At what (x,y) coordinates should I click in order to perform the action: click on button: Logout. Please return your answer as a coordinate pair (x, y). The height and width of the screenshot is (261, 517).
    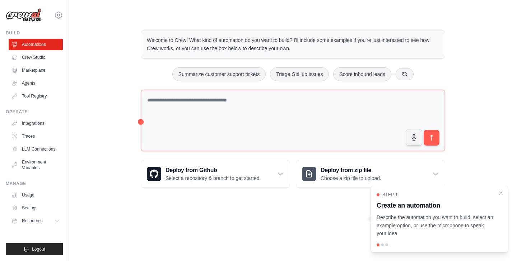
    Looking at the image, I should click on (34, 250).